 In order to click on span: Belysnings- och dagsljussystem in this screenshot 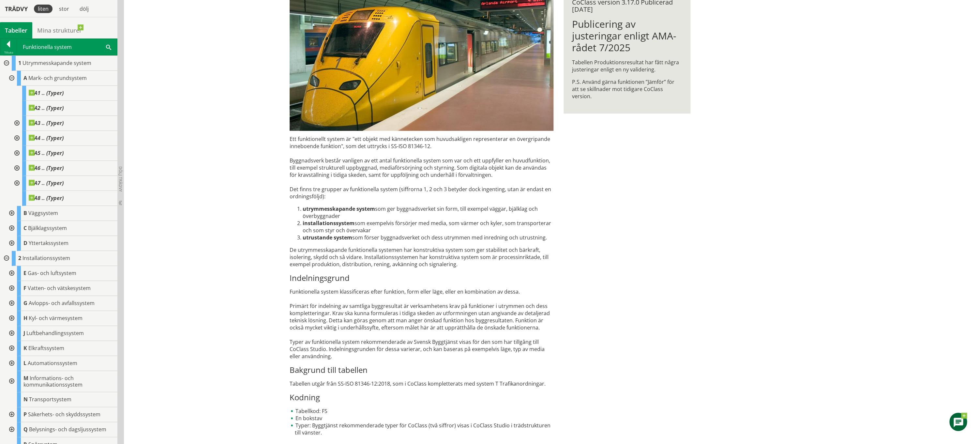, I will do `click(68, 429)`.